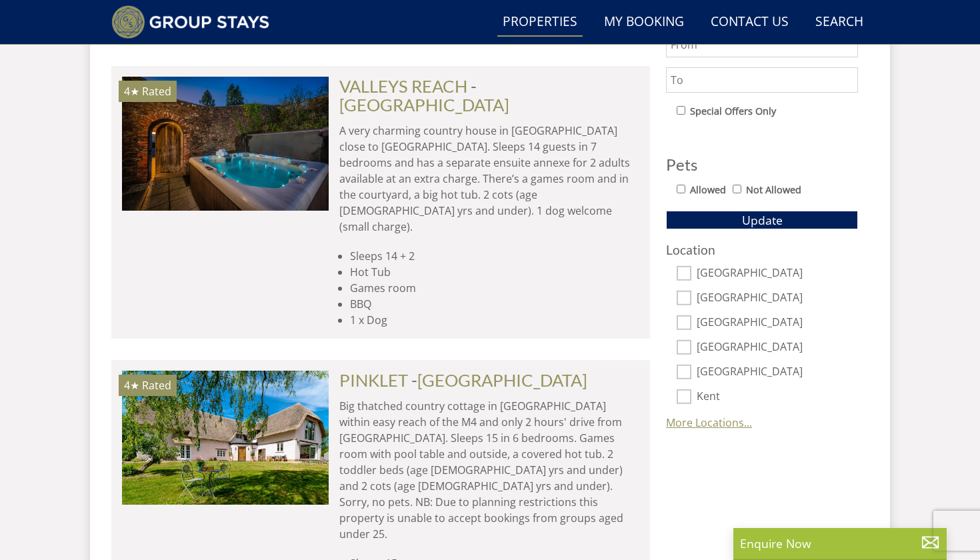 The image size is (980, 560). Describe the element at coordinates (644, 22) in the screenshot. I see `a: My Booking` at that location.